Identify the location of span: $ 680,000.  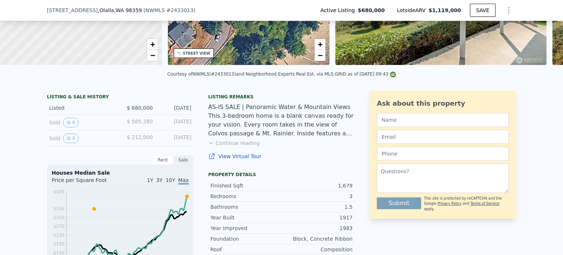
(140, 108).